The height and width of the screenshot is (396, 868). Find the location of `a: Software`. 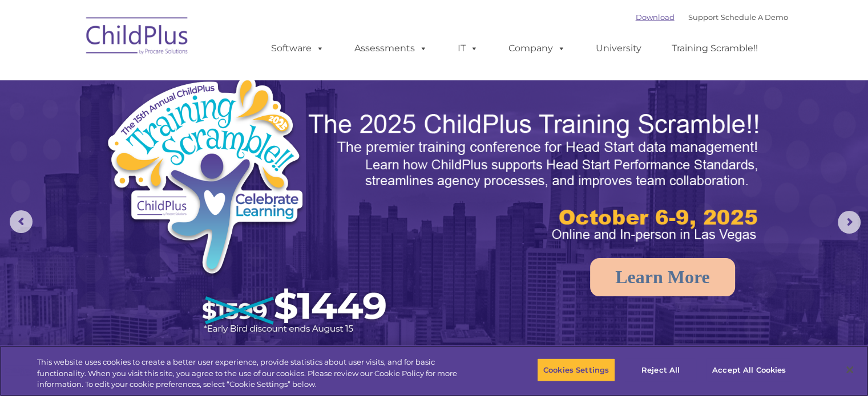

a: Software is located at coordinates (297, 48).